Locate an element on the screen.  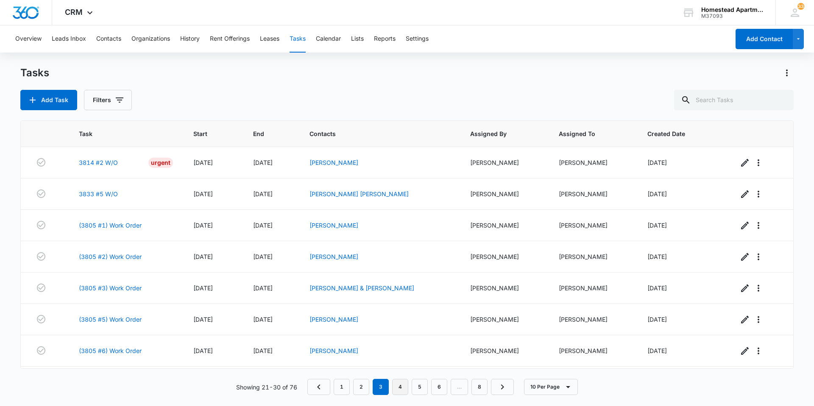
button: Organizations is located at coordinates (151, 39).